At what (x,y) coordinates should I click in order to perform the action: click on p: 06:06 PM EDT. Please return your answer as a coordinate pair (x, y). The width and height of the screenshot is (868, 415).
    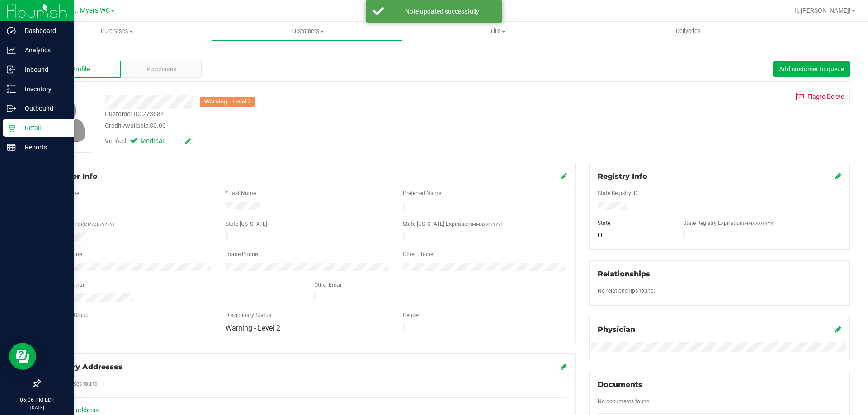
    Looking at the image, I should click on (37, 400).